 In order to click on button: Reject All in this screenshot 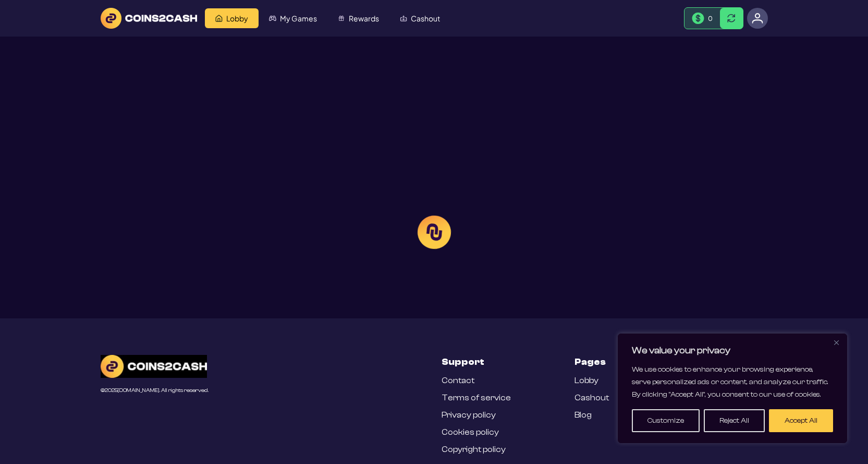, I will do `click(734, 420)`.